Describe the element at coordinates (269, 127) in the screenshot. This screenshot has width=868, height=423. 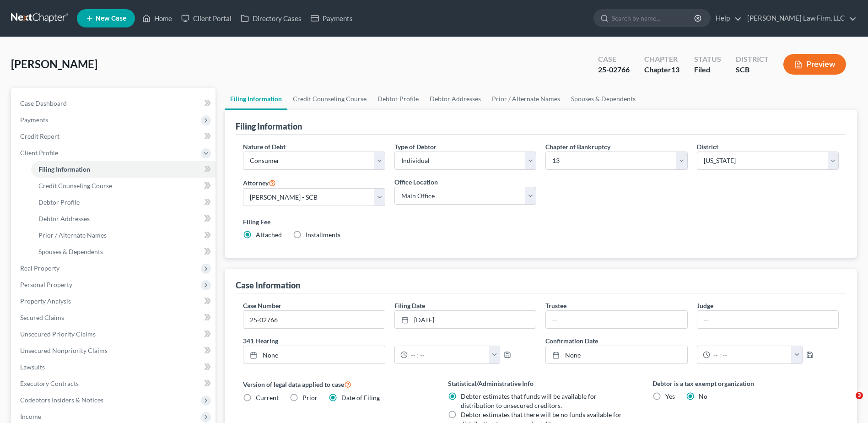
I see `div: Filing Information` at that location.